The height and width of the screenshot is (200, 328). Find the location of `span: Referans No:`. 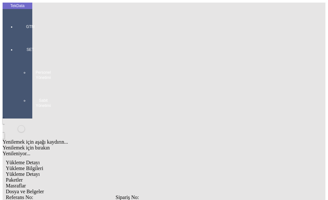

span: Referans No: is located at coordinates (19, 197).